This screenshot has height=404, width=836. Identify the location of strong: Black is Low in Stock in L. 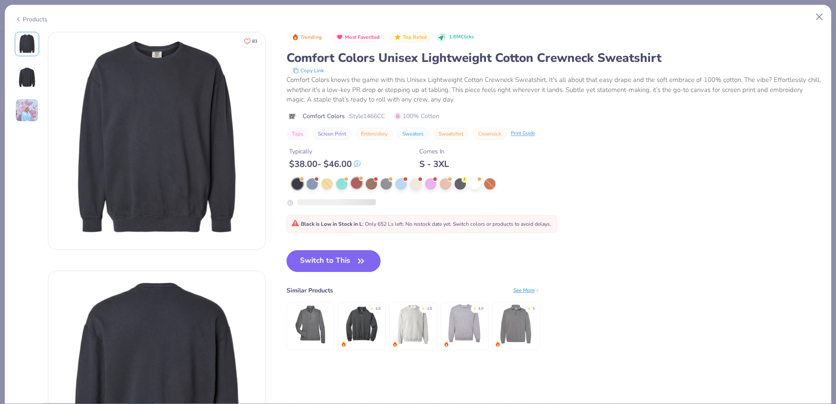
(331, 224).